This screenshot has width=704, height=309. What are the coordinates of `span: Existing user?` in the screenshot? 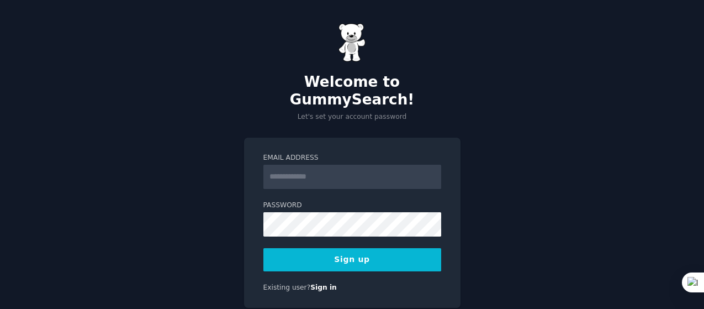 It's located at (287, 287).